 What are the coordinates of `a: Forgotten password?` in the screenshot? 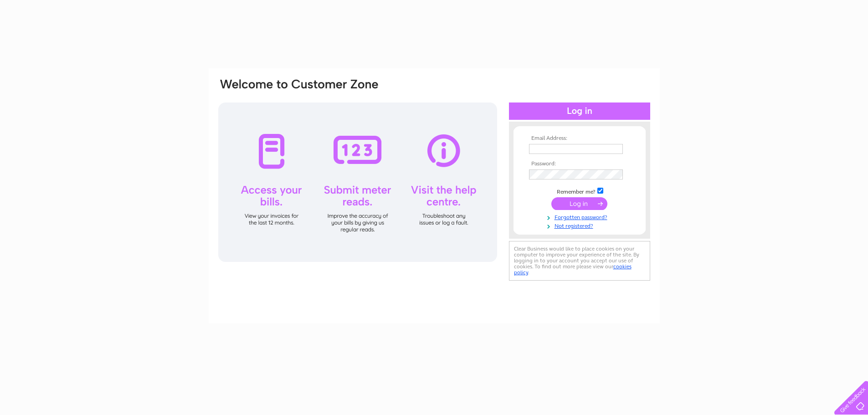 It's located at (580, 217).